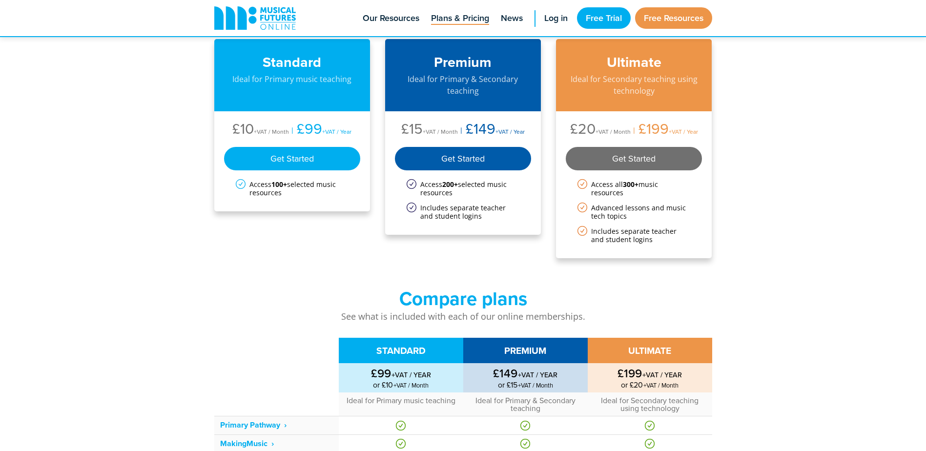 Image resolution: width=926 pixels, height=451 pixels. I want to click on span: Log in, so click(556, 18).